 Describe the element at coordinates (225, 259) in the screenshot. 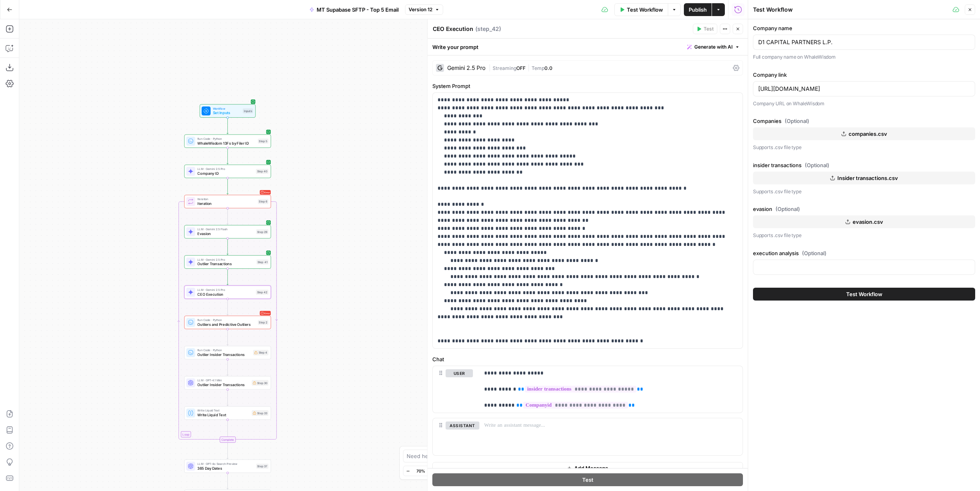

I see `span: LLM · Gemini 2.5 Pro` at that location.